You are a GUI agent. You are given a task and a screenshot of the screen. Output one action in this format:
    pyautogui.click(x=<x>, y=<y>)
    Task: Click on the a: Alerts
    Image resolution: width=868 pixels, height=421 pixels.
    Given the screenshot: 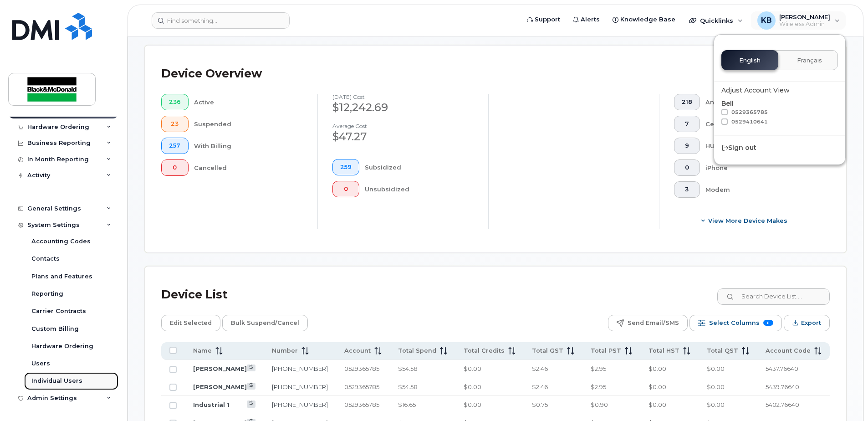 What is the action you would take?
    pyautogui.click(x=586, y=20)
    